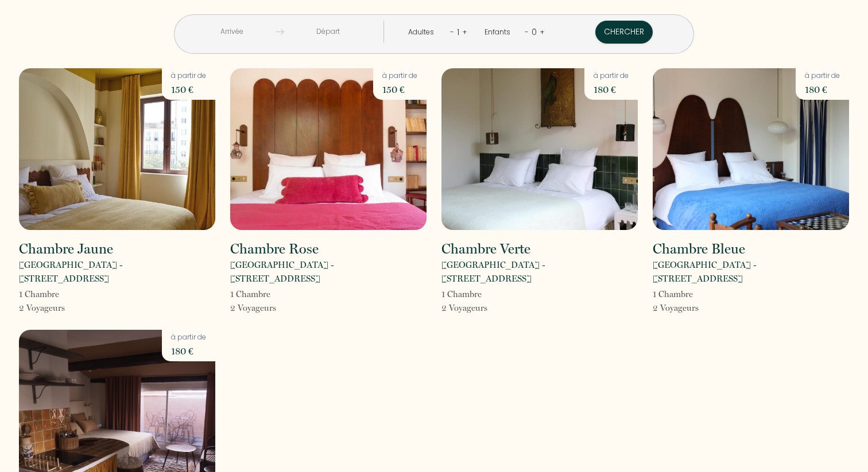  Describe the element at coordinates (534, 32) in the screenshot. I see `div: 0` at that location.